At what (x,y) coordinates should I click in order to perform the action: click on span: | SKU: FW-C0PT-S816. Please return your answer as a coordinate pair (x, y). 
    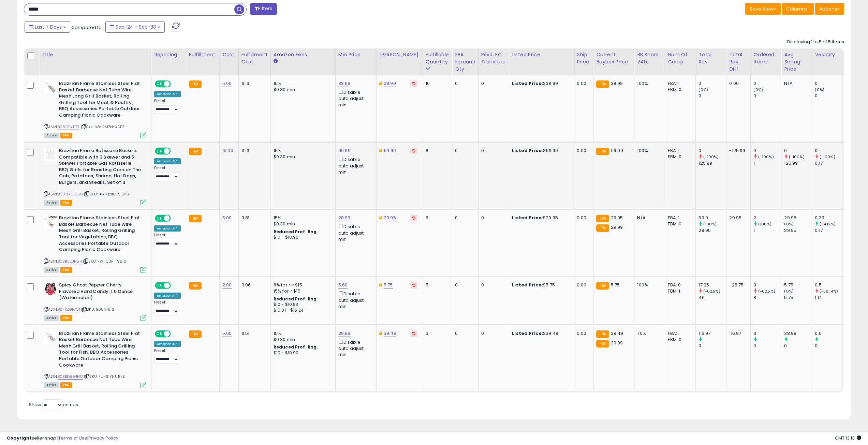
    Looking at the image, I should click on (104, 261).